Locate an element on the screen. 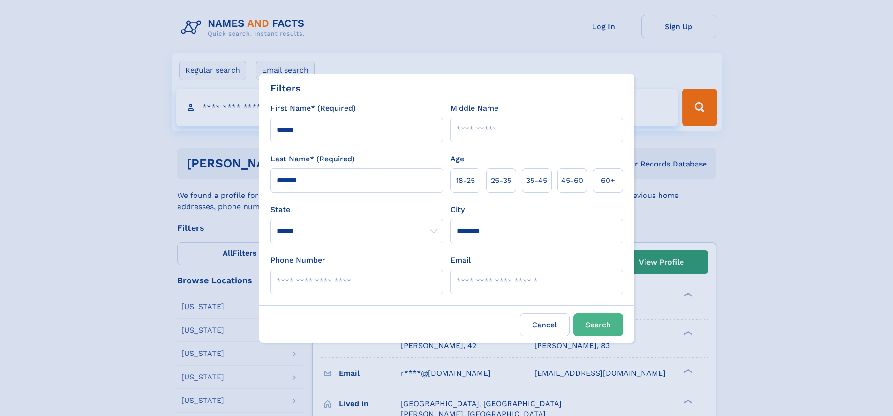 This screenshot has height=416, width=893. span: 25‑35 is located at coordinates (501, 181).